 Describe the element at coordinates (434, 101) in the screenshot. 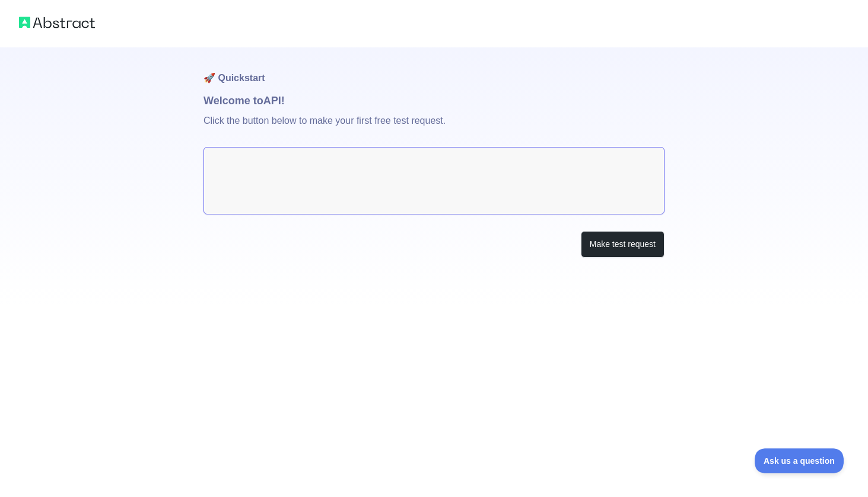

I see `h1: Welcome to API!` at that location.